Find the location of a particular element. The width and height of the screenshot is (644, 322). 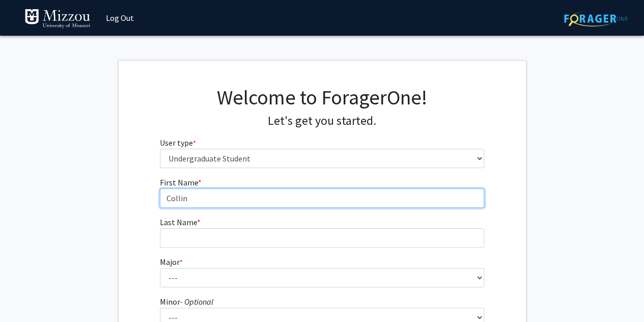

img: University of Missouri Logo is located at coordinates (58, 19).